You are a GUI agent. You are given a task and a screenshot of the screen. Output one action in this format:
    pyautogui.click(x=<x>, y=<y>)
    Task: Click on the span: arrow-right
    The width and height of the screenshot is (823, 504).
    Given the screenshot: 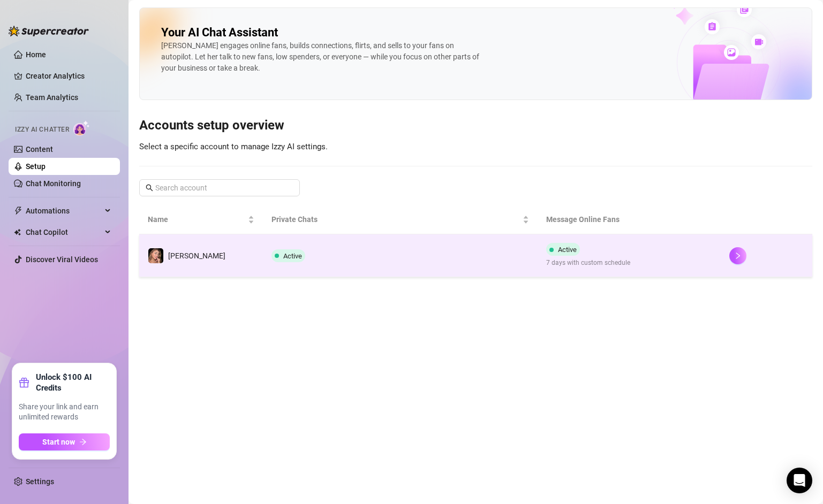 What is the action you would take?
    pyautogui.click(x=83, y=442)
    